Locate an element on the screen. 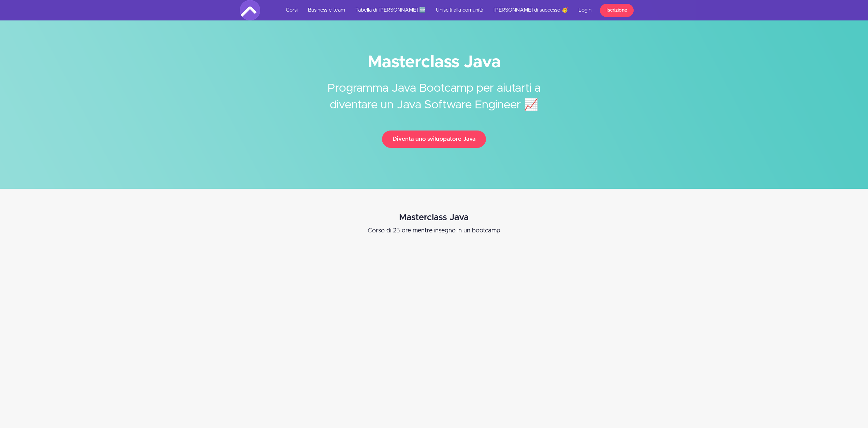 The image size is (868, 428). font: Iscrizione is located at coordinates (617, 10).